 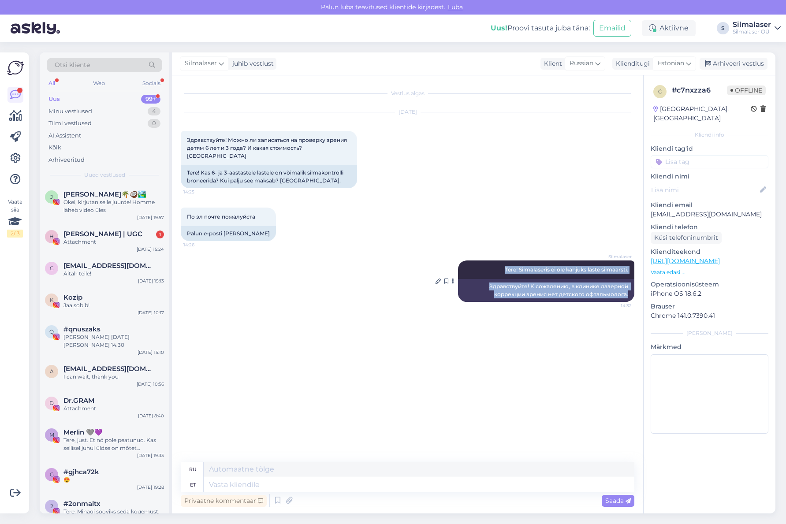 What do you see at coordinates (709, 347) in the screenshot?
I see `p: Märkmed` at bounding box center [709, 347].